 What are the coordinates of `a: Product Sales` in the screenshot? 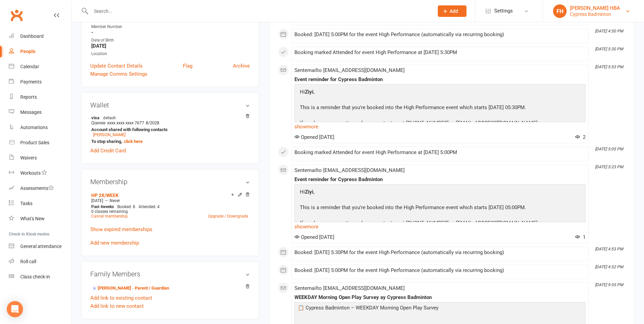 It's located at (40, 143).